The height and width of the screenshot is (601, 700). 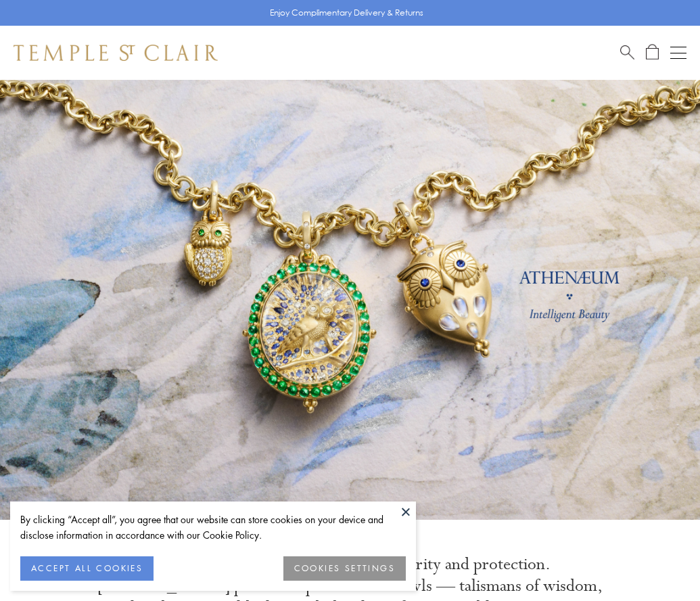 I want to click on button: COOKIES SETTINGS, so click(x=344, y=569).